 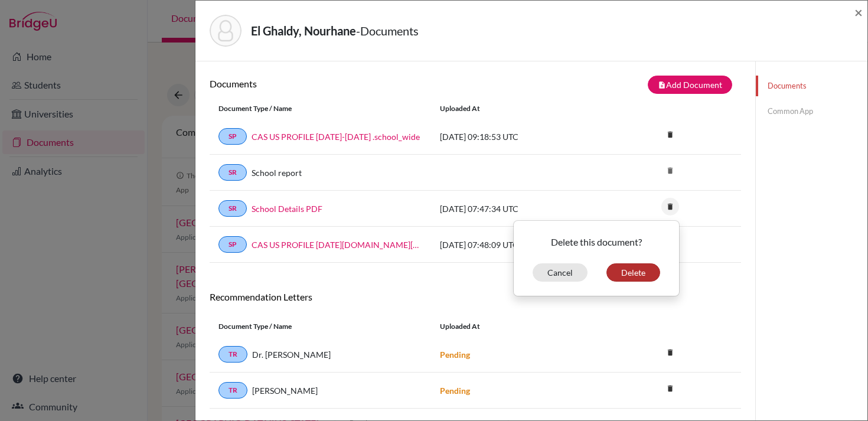 What do you see at coordinates (811, 111) in the screenshot?
I see `a: Common App` at bounding box center [811, 111].